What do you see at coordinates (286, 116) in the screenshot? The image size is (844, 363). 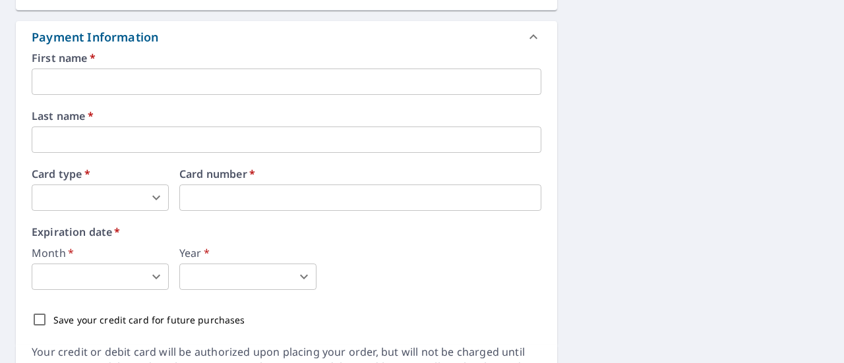 I see `label: Last name` at bounding box center [286, 116].